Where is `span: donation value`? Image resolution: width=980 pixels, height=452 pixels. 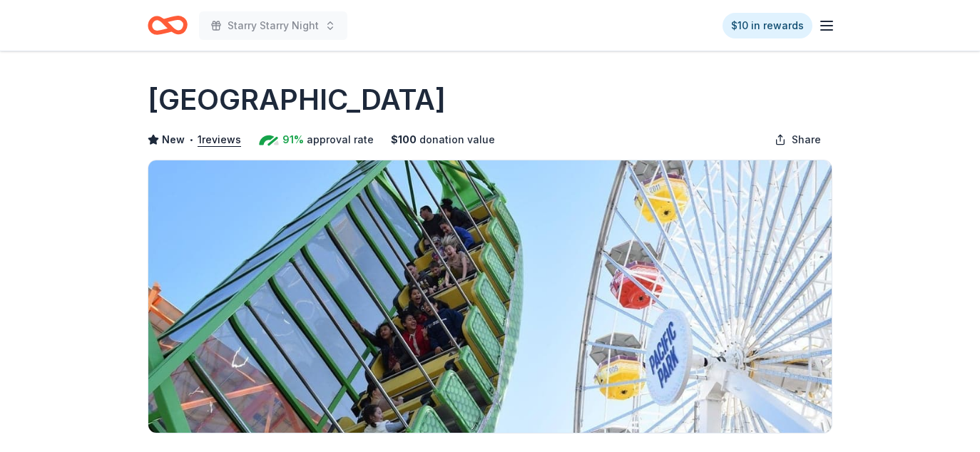 span: donation value is located at coordinates (457, 140).